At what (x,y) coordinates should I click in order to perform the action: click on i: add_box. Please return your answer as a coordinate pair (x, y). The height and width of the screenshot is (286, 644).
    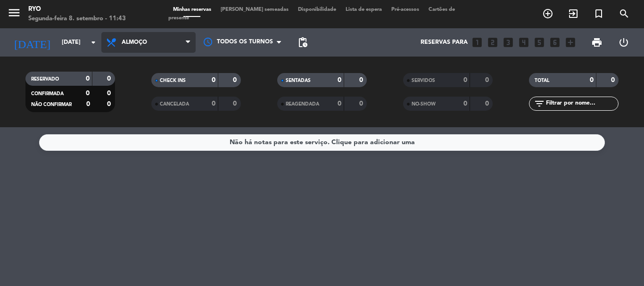
    Looking at the image, I should click on (570, 42).